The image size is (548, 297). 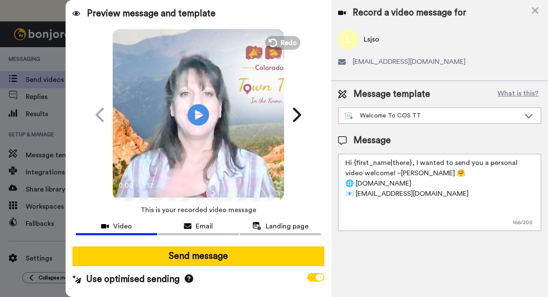 What do you see at coordinates (126, 186) in the screenshot?
I see `span: 0:00` at bounding box center [126, 186].